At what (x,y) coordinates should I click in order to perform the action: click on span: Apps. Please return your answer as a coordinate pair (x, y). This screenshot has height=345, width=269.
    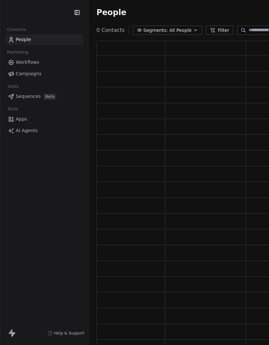
    Looking at the image, I should click on (21, 119).